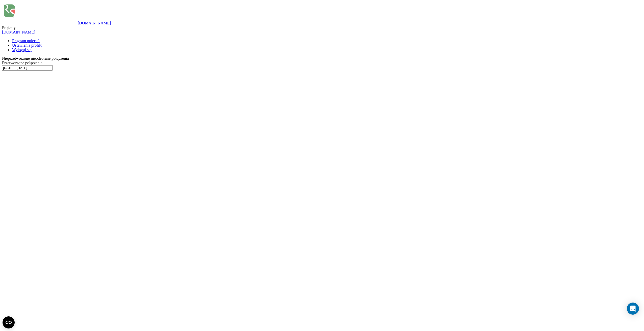 Image resolution: width=644 pixels, height=331 pixels. I want to click on div: Nieprzetworzone nieodebrane połączenia, so click(322, 58).